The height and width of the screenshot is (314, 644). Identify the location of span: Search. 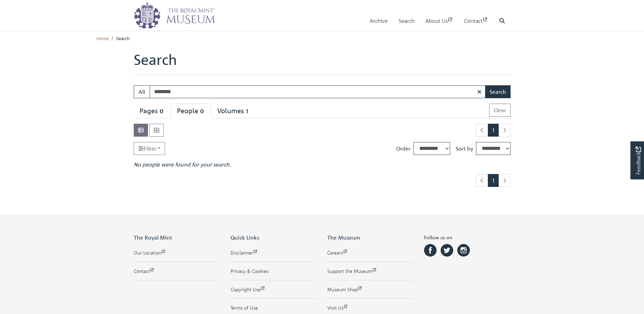
(123, 38).